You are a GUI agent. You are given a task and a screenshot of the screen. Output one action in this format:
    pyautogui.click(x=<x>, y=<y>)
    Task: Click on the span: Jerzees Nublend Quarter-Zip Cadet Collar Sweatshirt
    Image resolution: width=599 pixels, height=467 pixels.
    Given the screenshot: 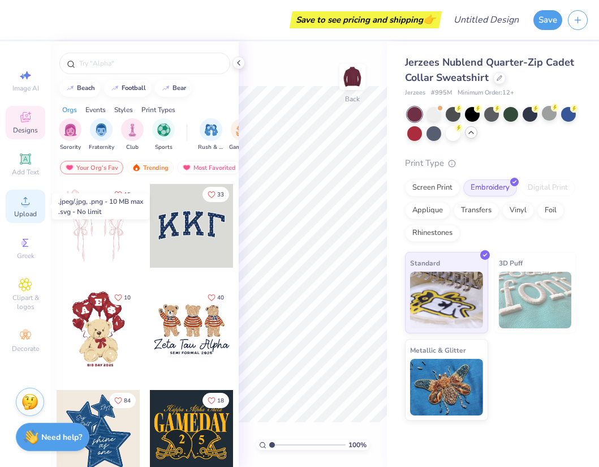 What is the action you would take?
    pyautogui.click(x=490, y=70)
    